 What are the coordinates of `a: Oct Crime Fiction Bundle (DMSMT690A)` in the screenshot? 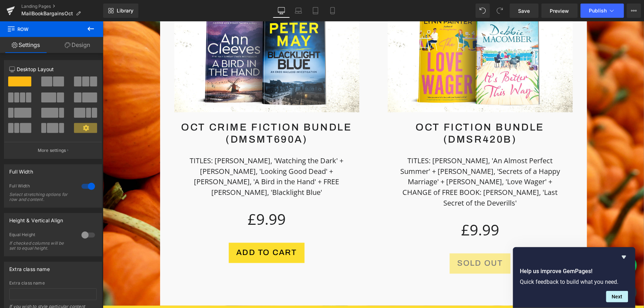 It's located at (164, 112).